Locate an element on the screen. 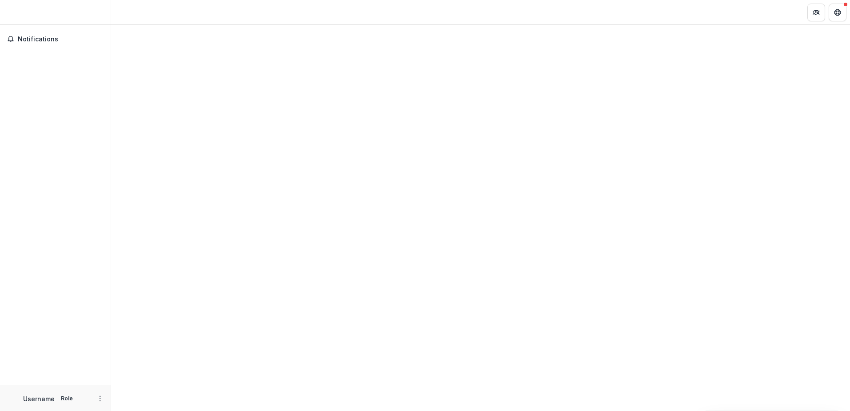  p: Role is located at coordinates (67, 398).